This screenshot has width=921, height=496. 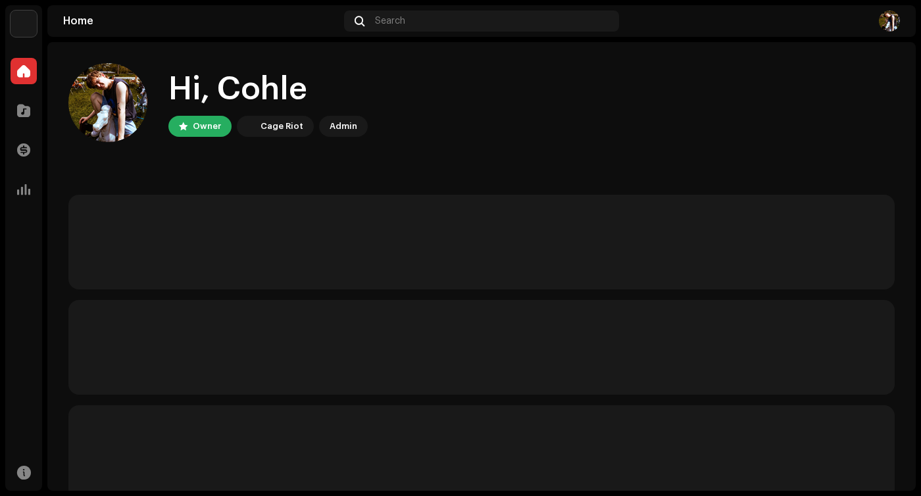 What do you see at coordinates (390, 21) in the screenshot?
I see `span: Search` at bounding box center [390, 21].